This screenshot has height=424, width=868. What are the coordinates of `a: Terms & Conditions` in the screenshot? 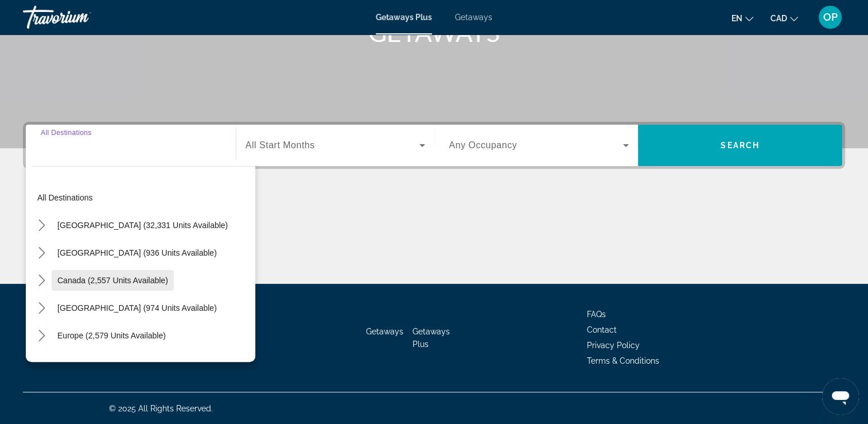 It's located at (623, 361).